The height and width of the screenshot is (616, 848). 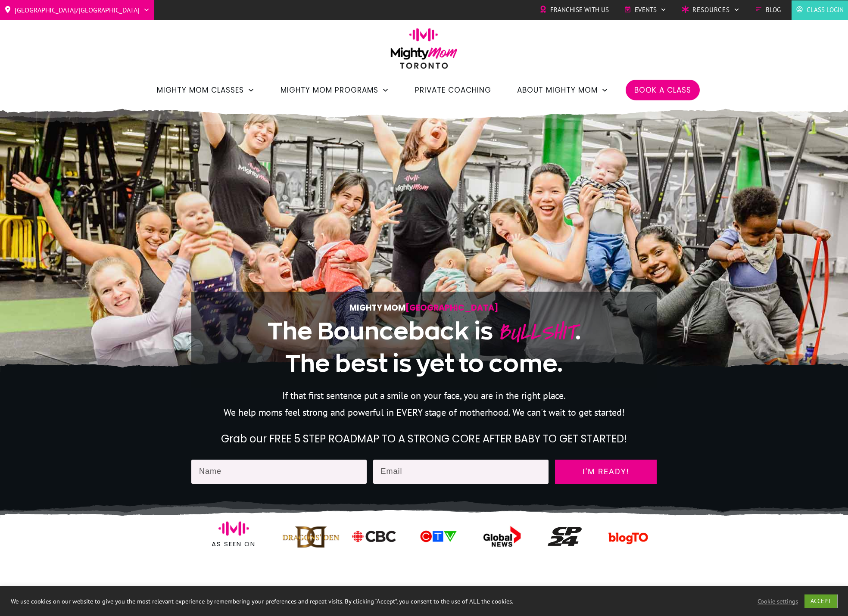 What do you see at coordinates (777, 602) in the screenshot?
I see `a: Cookie settings` at bounding box center [777, 602].